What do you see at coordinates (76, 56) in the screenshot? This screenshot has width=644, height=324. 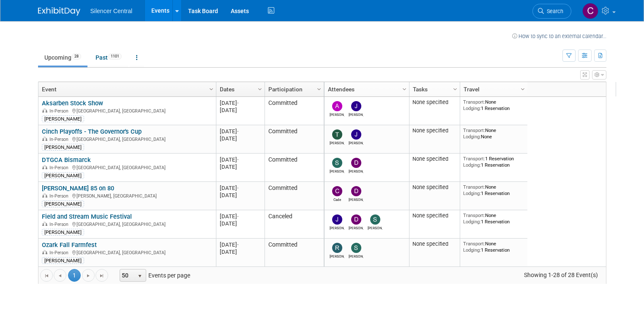 I see `span: 28` at bounding box center [76, 56].